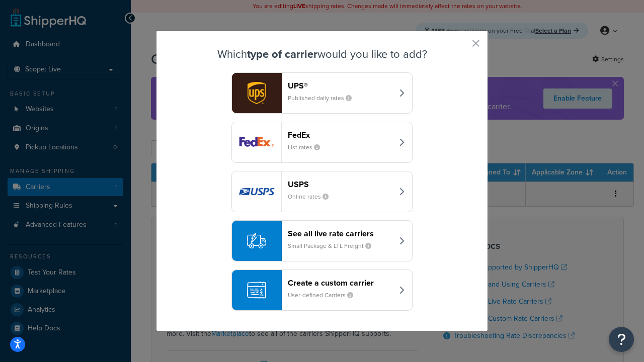 This screenshot has width=644, height=362. I want to click on button: See all live rate carriersSmall Package & LTL Freight, so click(322, 241).